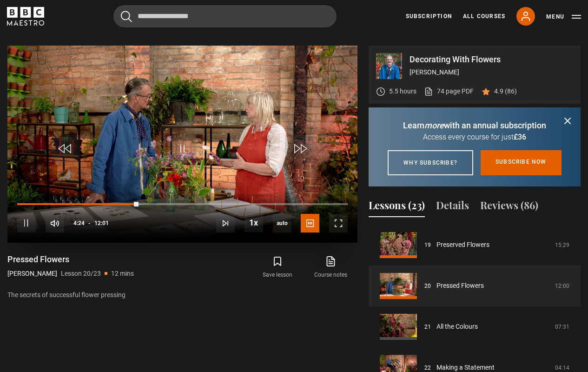 The image size is (588, 372). I want to click on input: Search, so click(225, 16).